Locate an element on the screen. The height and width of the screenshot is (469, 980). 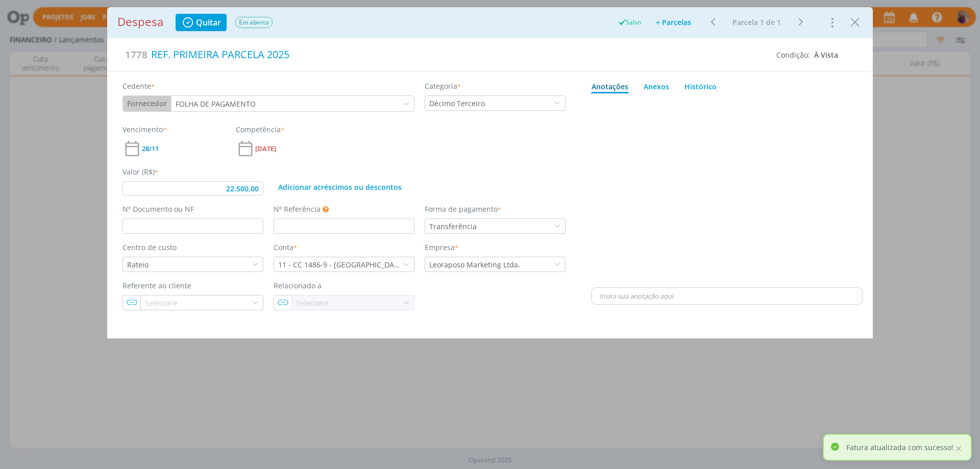
span: 1778 is located at coordinates (136, 54).